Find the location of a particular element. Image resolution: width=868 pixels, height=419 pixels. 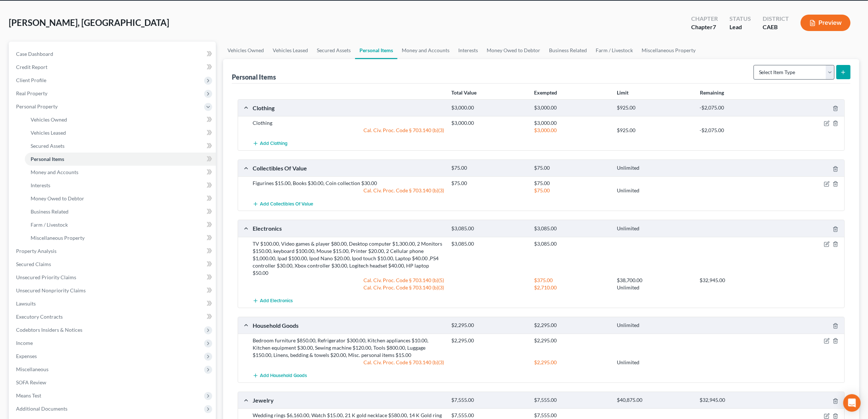

a: SOFA Review is located at coordinates (113, 382).